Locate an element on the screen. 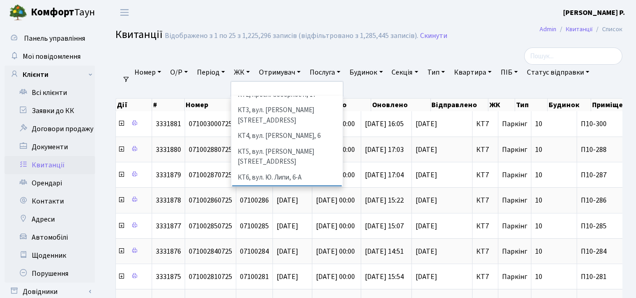  span: Панель управління is located at coordinates (54, 38).